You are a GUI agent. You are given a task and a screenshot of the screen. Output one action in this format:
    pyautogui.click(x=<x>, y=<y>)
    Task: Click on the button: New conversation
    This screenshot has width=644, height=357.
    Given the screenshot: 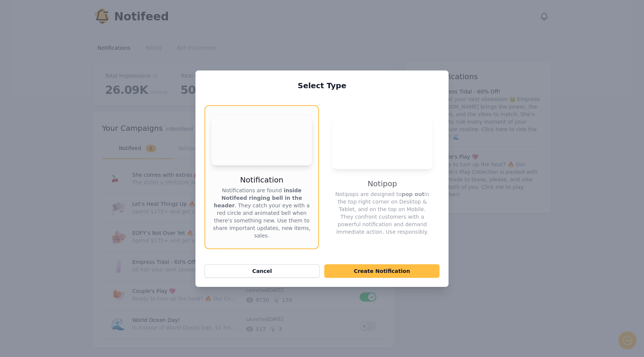 What is the action you would take?
    pyautogui.click(x=76, y=107)
    